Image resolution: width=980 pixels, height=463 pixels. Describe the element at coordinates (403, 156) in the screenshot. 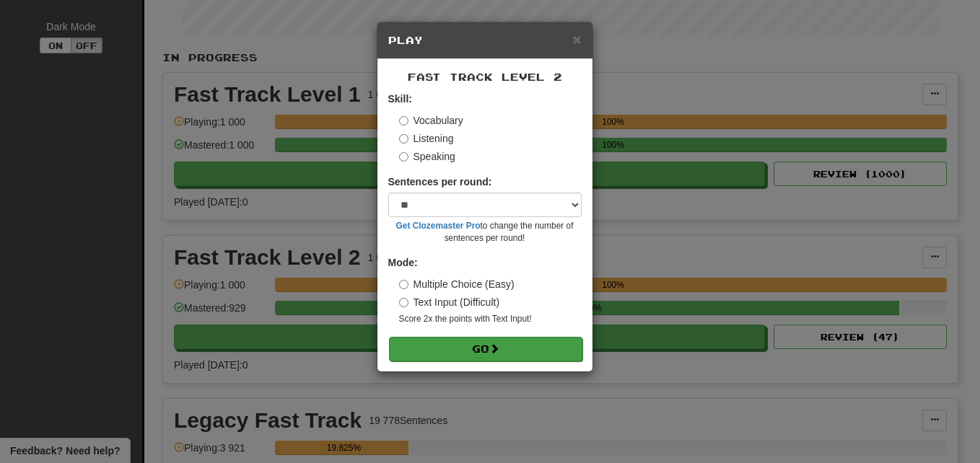

I see `input: Speaking` at that location.